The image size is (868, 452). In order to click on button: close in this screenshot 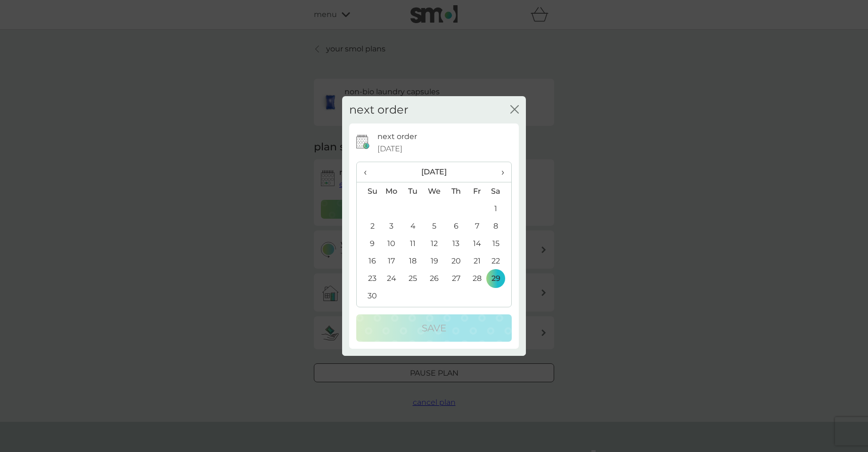, I will do `click(515, 110)`.